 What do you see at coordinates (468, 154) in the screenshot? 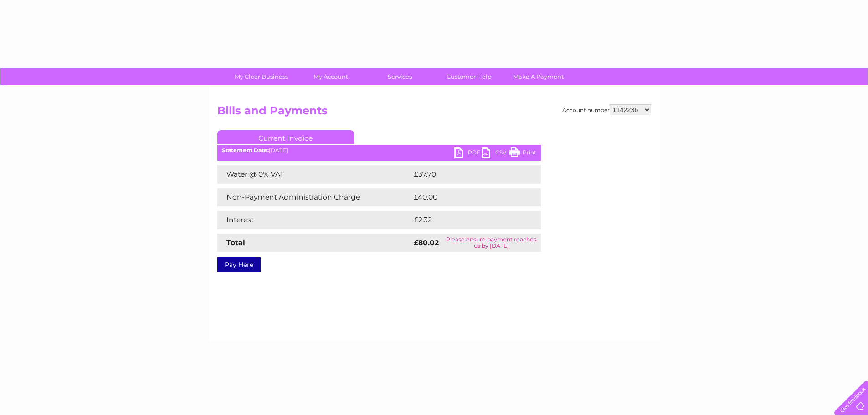
I see `a: PDF` at bounding box center [468, 154].